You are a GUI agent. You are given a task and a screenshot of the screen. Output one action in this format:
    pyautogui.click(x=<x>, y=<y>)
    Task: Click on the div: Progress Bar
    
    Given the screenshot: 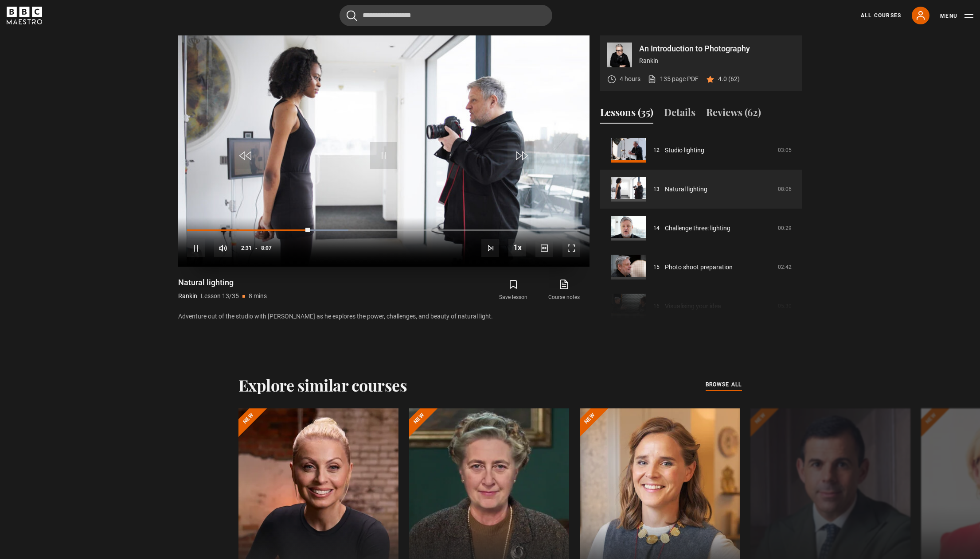 What is the action you would take?
    pyautogui.click(x=384, y=230)
    